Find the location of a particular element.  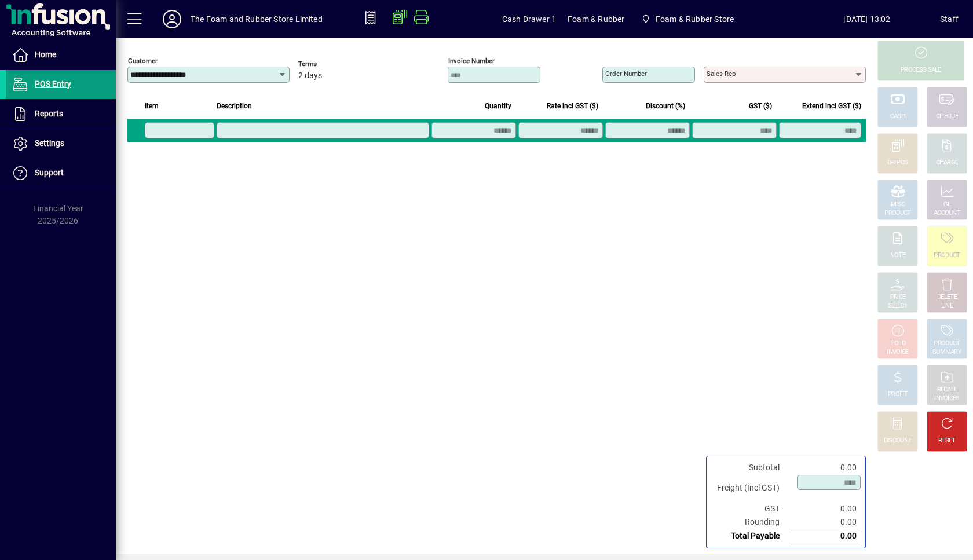

mat-label: Customer is located at coordinates (142, 61).